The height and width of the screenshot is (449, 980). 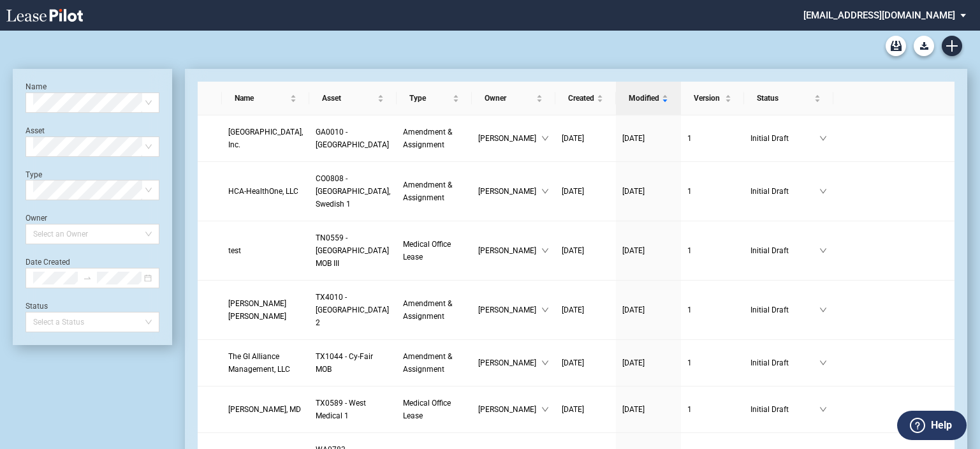 What do you see at coordinates (259, 362) in the screenshot?
I see `span: The GI Alliance Management, LLC` at bounding box center [259, 362].